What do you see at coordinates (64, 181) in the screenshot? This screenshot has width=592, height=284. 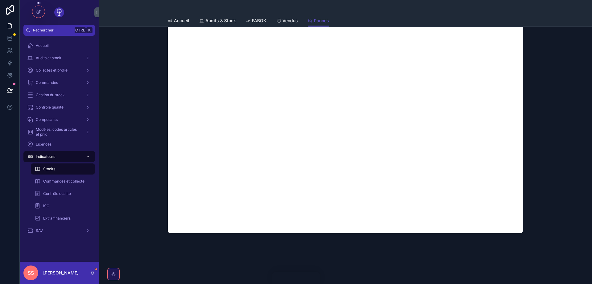 I see `span: Commandes et collecte` at bounding box center [64, 181].